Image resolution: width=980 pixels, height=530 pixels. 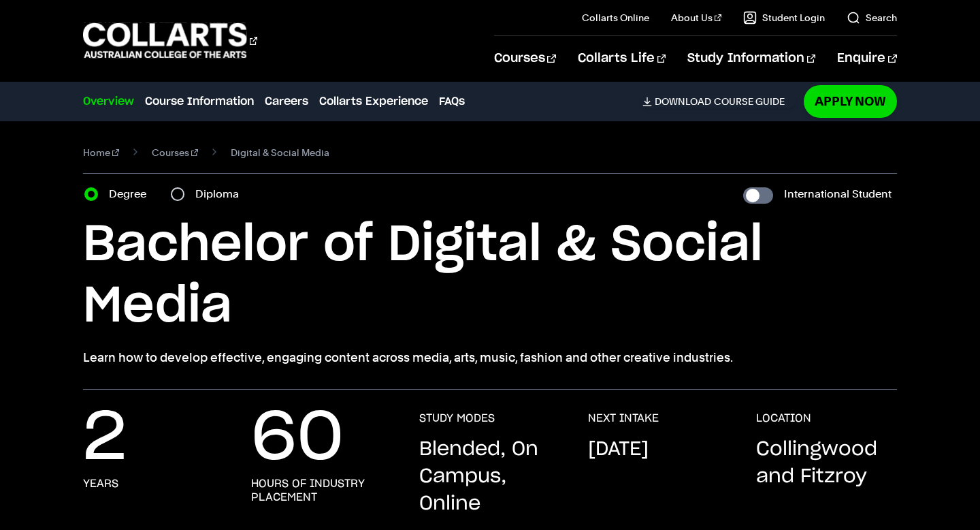 What do you see at coordinates (783, 418) in the screenshot?
I see `h3: LOCATION` at bounding box center [783, 418].